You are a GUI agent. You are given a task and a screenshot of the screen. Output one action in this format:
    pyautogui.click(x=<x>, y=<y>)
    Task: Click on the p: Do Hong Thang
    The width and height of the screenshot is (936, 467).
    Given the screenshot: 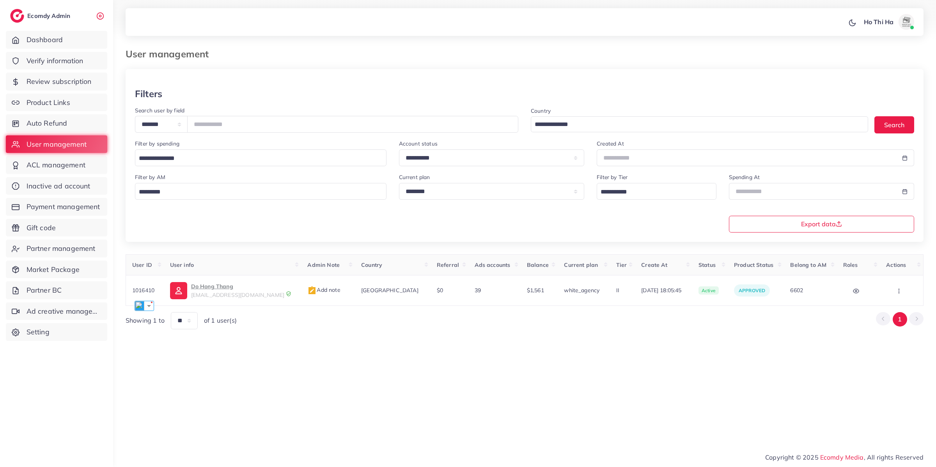 What is the action you would take?
    pyautogui.click(x=237, y=286)
    